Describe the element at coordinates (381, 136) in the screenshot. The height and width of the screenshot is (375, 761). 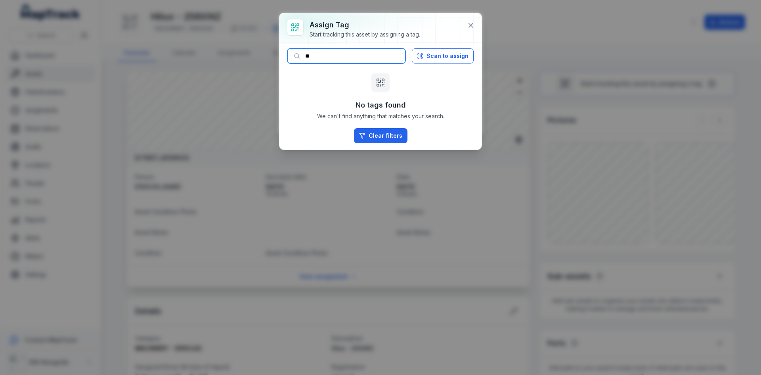
I see `button: Clear filters` at that location.